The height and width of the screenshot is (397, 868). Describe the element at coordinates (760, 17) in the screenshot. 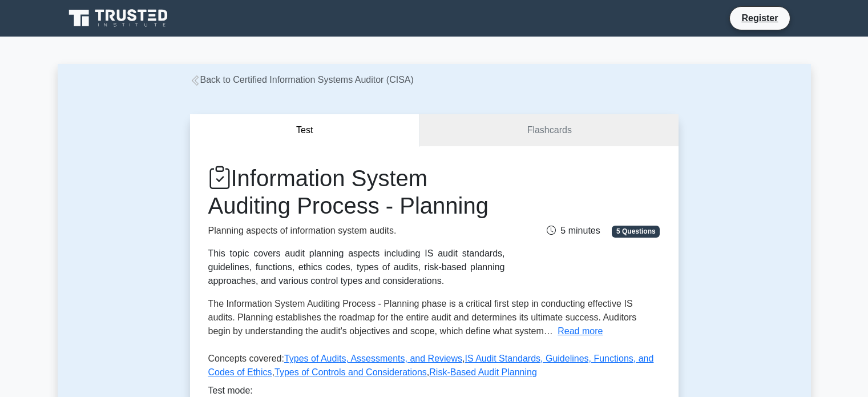

I see `a: Register` at that location.